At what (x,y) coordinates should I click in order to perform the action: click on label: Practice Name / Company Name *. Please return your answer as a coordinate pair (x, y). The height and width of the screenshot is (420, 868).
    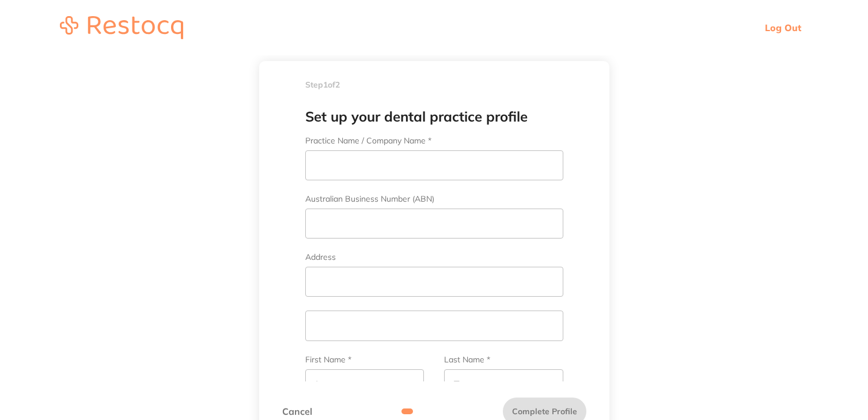
    Looking at the image, I should click on (434, 140).